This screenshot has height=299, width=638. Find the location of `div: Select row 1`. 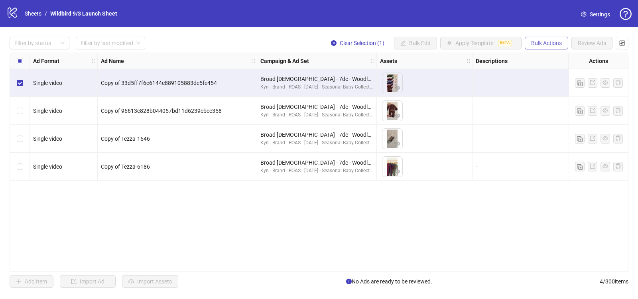

div: Select row 1 is located at coordinates (20, 83).